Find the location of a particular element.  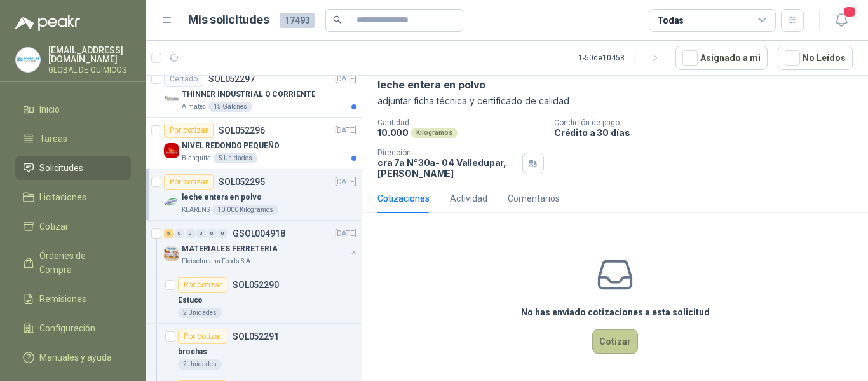

p: KLARENS is located at coordinates (196, 210).